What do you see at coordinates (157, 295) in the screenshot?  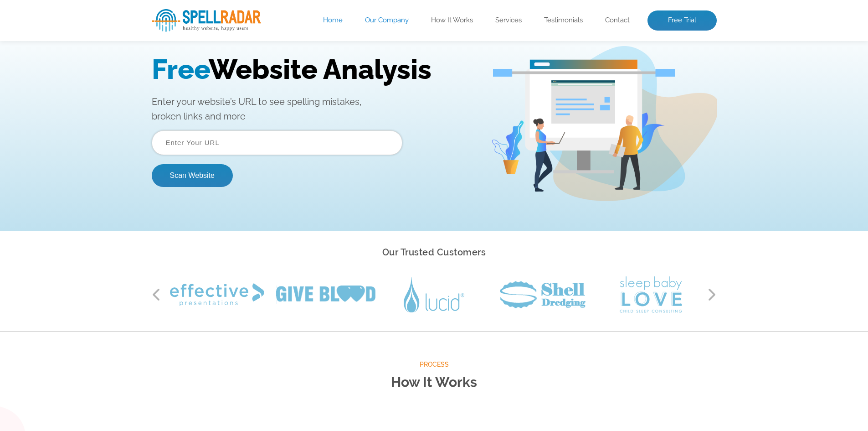 I see `button: Previous` at bounding box center [157, 295].